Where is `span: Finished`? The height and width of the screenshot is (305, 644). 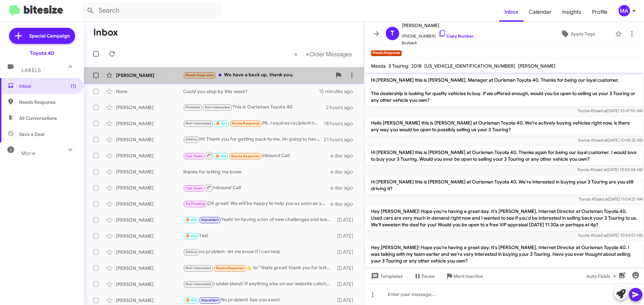 span: Finished is located at coordinates (193, 107).